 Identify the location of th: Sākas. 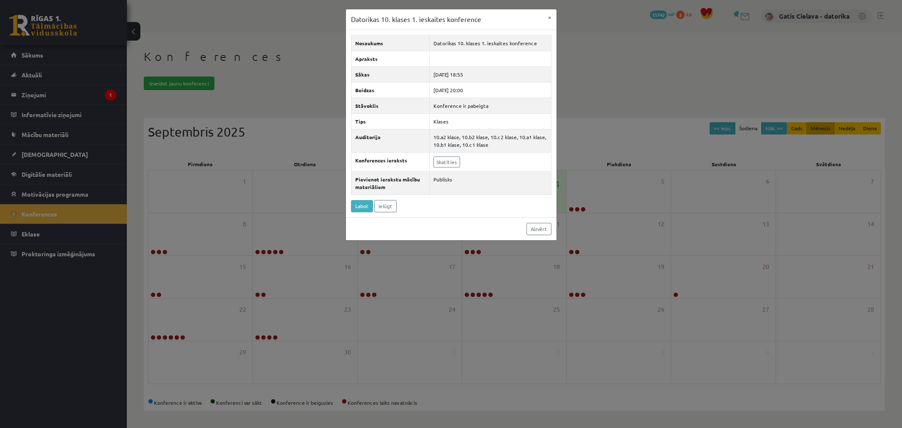
(390, 74).